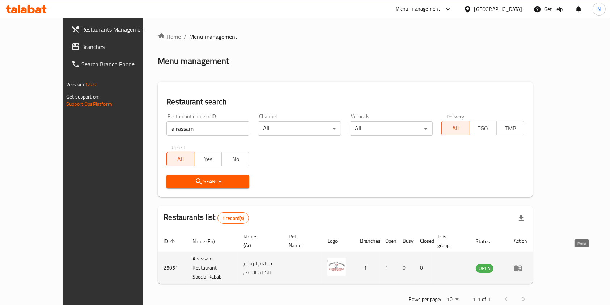  What do you see at coordinates (510, 128) in the screenshot?
I see `button: TMP` at bounding box center [510, 128].